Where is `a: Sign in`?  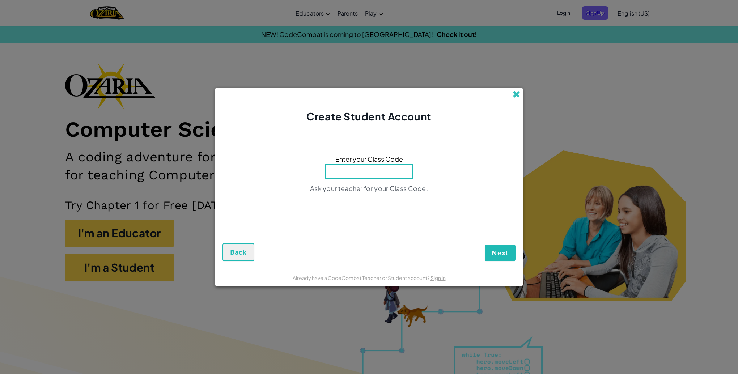 a: Sign in is located at coordinates (438, 278).